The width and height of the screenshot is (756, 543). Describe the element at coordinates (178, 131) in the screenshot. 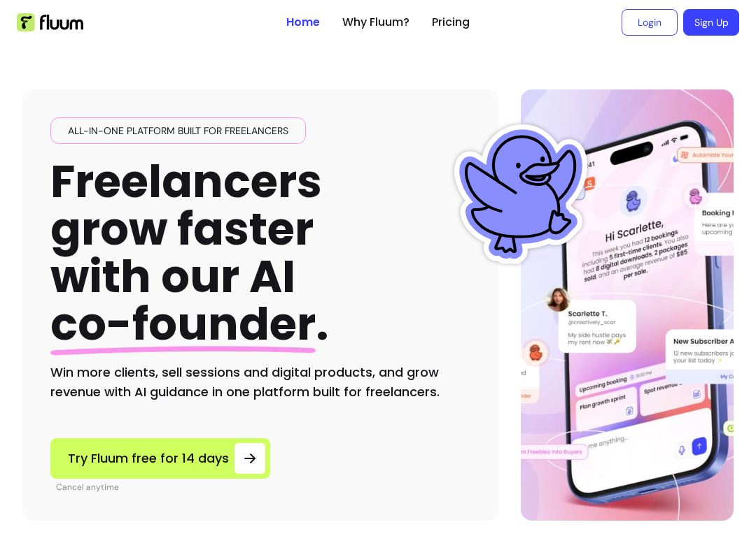

I see `span: All-in-one platform built for freelancers` at that location.